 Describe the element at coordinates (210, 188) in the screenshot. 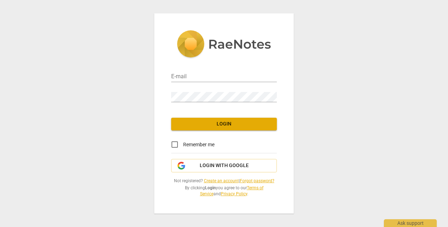

I see `b: Login` at that location.